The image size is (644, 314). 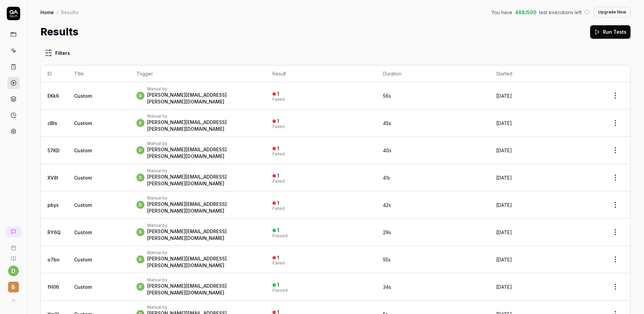 I want to click on button: B, so click(x=13, y=285).